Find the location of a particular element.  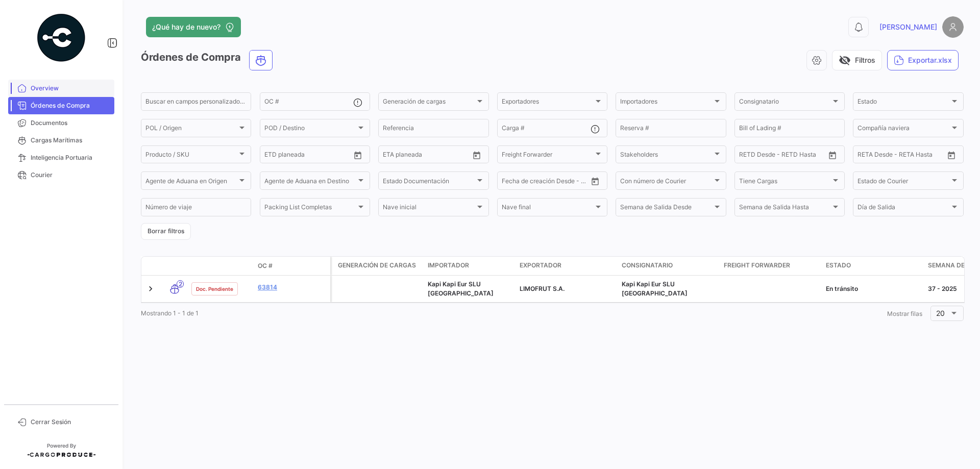

datatable-header-cell: Generación de cargas is located at coordinates (378, 266).